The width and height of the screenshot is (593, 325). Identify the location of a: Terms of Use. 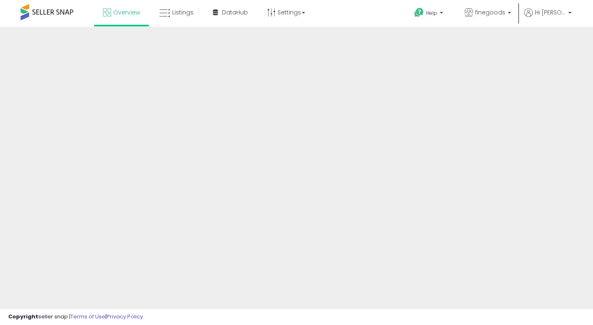
(88, 316).